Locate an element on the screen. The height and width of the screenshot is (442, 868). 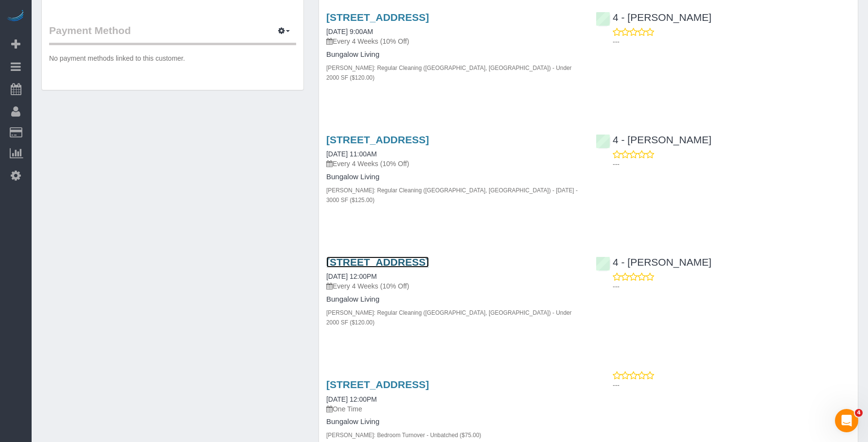
a: Automaid Logo is located at coordinates (16, 17).